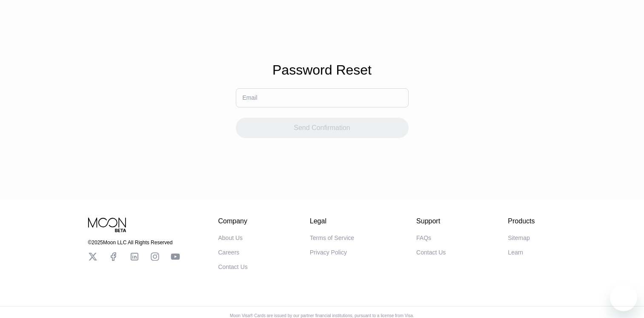 The image size is (644, 318). Describe the element at coordinates (424, 237) in the screenshot. I see `div: FAQs` at that location.